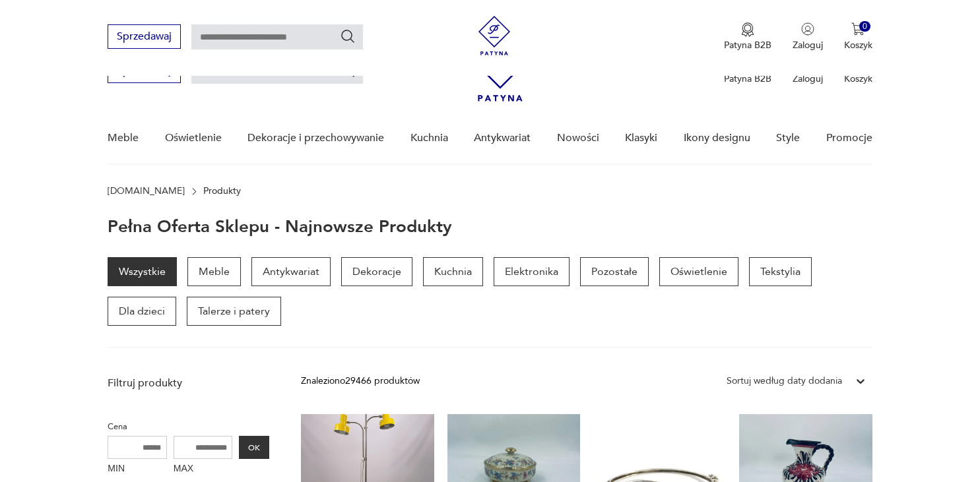 Image resolution: width=980 pixels, height=482 pixels. Describe the element at coordinates (204, 470) in the screenshot. I see `label: MAX` at that location.